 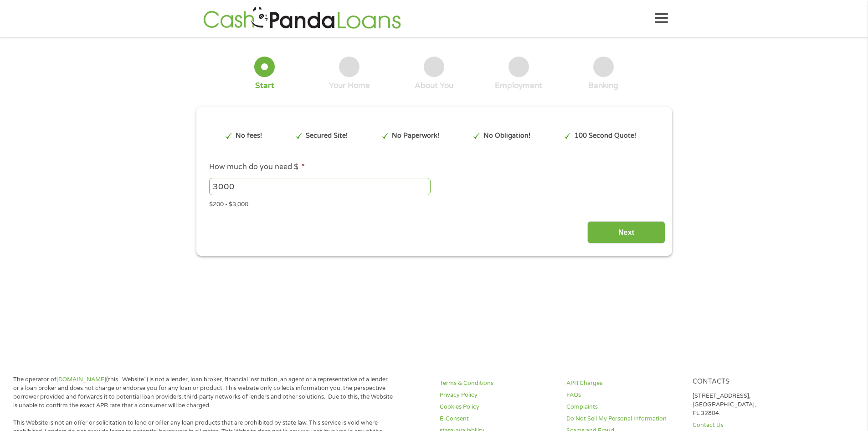 I want to click on a: FAQs, so click(x=624, y=395).